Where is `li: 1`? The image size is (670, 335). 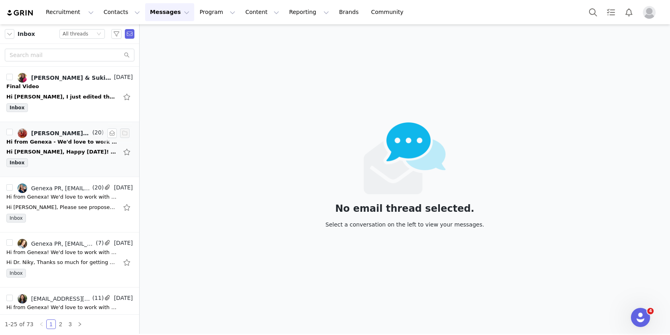
li: 1 is located at coordinates (51, 324).